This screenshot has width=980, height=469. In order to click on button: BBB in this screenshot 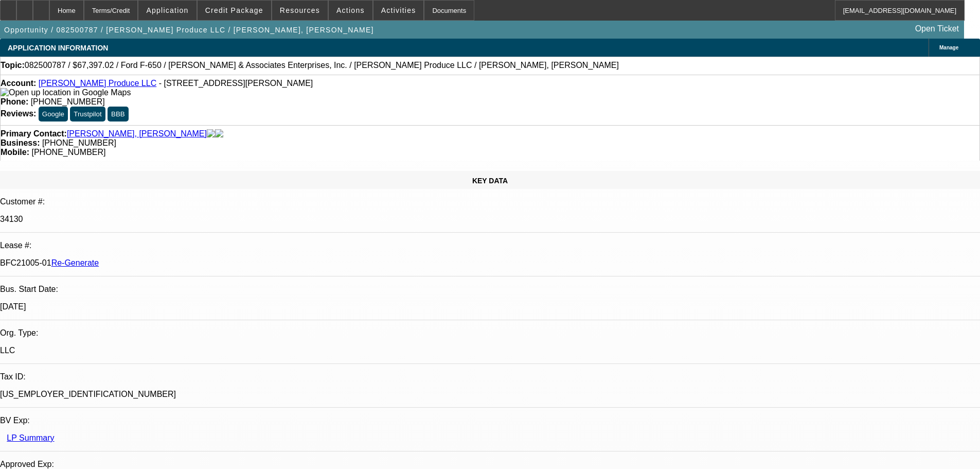, I will do `click(118, 114)`.